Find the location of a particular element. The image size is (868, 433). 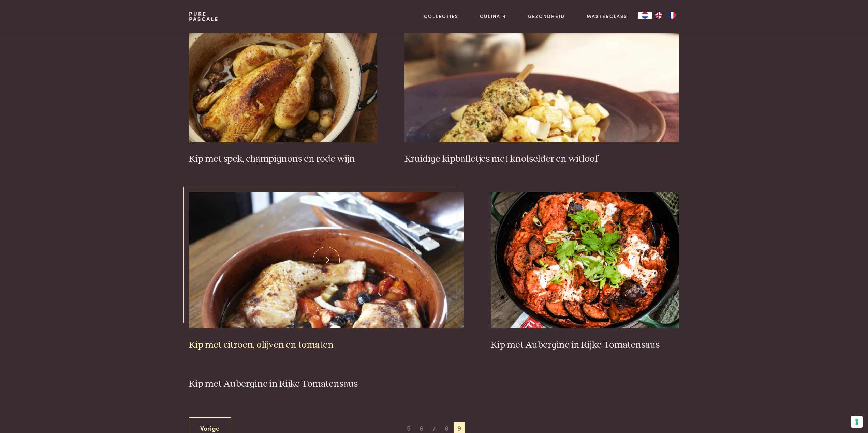

img: Kip met citroen, olijven en tomaten is located at coordinates (326, 261).